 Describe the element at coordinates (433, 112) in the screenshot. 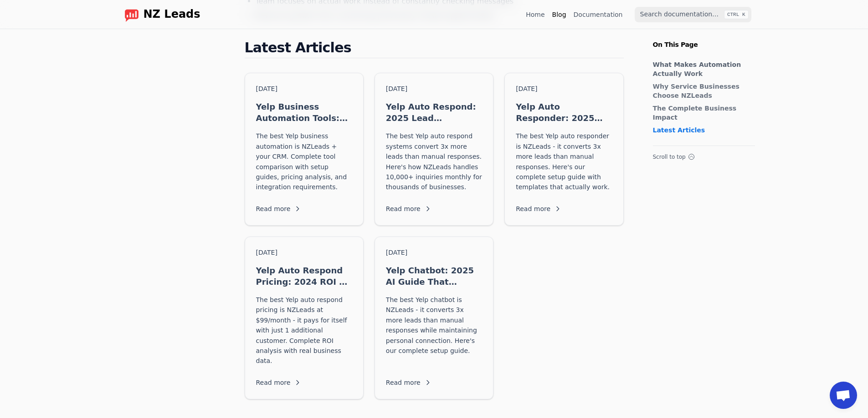

I see `h3: Yelp Auto Respond: 2025 Lead Conversion Guide` at that location.